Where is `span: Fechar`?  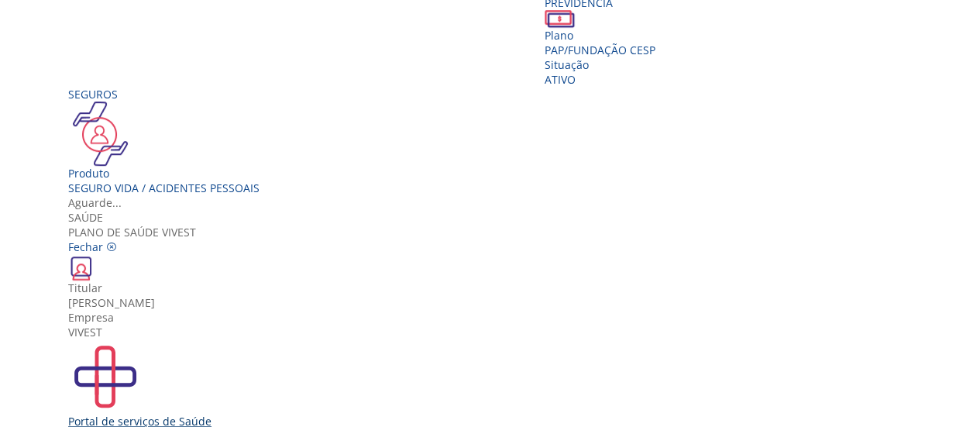 span: Fechar is located at coordinates (85, 246).